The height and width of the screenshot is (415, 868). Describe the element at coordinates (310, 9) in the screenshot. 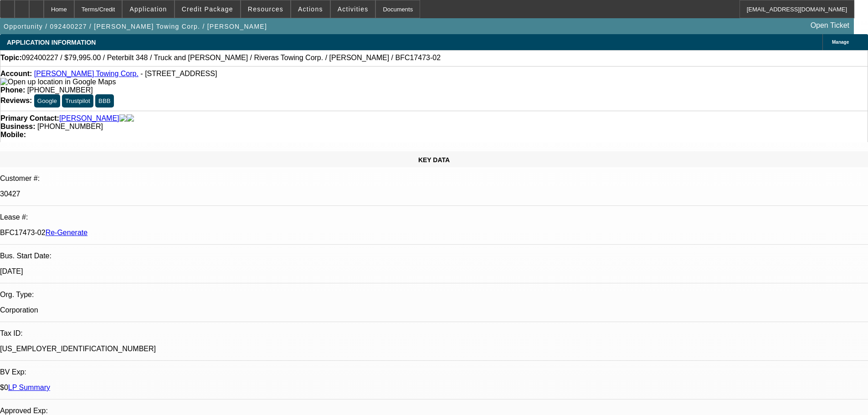

I see `button: Actions` at that location.